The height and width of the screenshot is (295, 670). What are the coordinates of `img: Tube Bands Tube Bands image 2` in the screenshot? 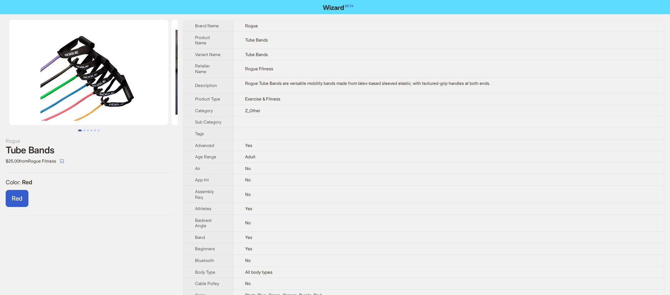 It's located at (251, 72).